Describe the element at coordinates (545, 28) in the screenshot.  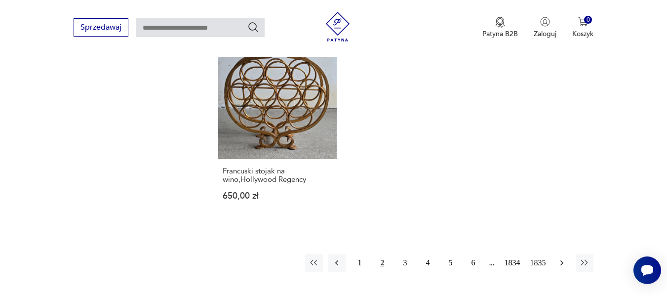
I see `button: Zaloguj` at that location.